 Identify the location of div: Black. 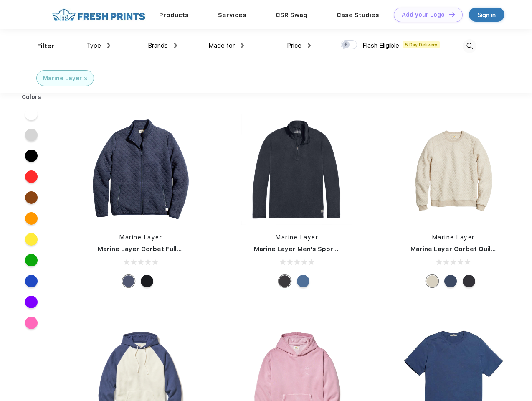
(147, 281).